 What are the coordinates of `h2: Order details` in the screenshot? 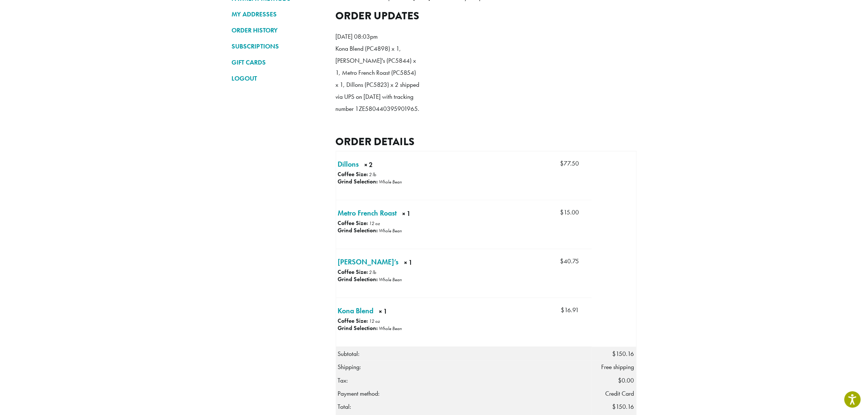 It's located at (486, 142).